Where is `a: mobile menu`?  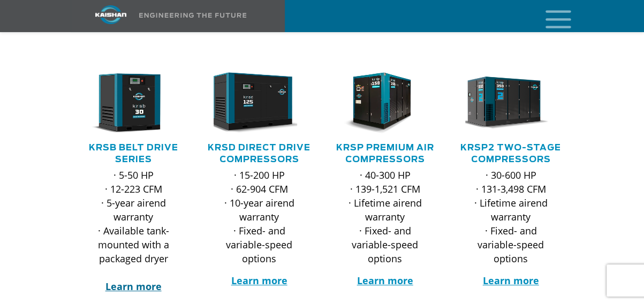
a: mobile menu is located at coordinates (551, 16).